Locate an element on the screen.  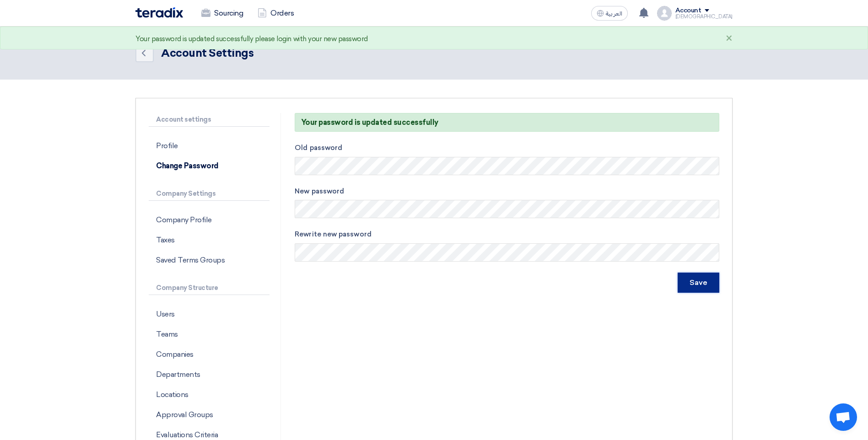
img: profile_test.png is located at coordinates (664, 13).